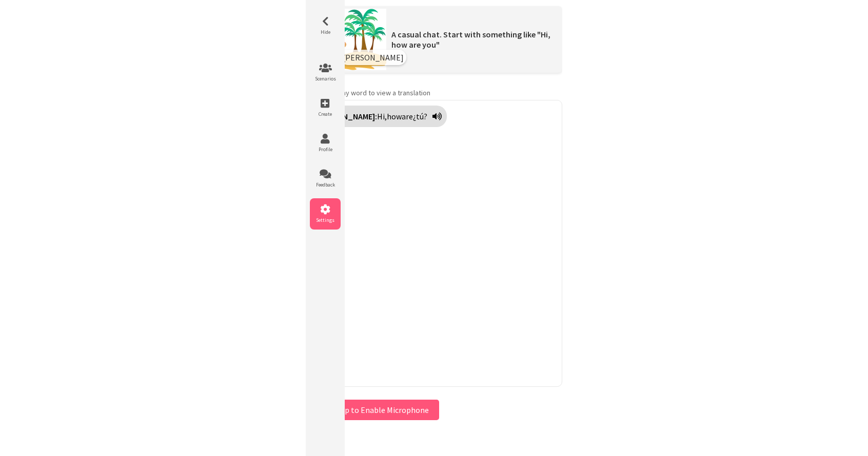 The height and width of the screenshot is (456, 868). I want to click on span: Profile, so click(325, 149).